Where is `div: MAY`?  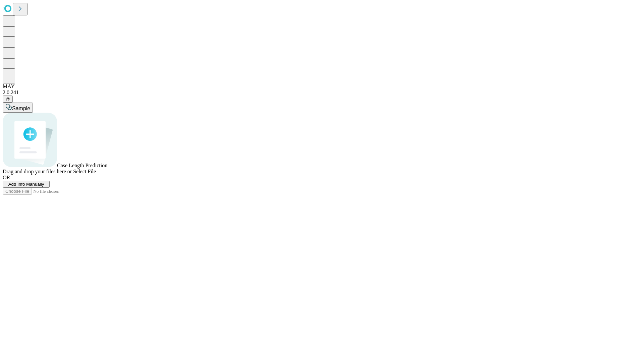 div: MAY is located at coordinates (322, 87).